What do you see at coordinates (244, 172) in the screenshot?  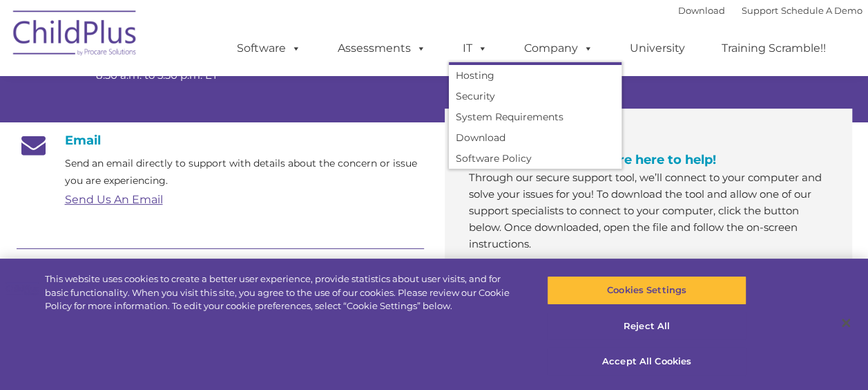 I see `p: Send an email directly to support with details about the concern or issue you are experiencing.` at bounding box center [244, 172].